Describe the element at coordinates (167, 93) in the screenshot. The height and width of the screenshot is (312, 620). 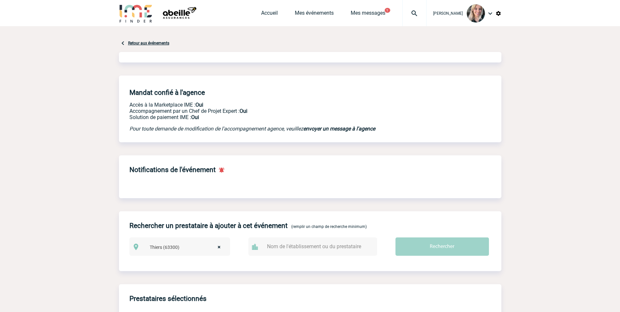
I see `h4: Mandat confié à l'agence` at that location.